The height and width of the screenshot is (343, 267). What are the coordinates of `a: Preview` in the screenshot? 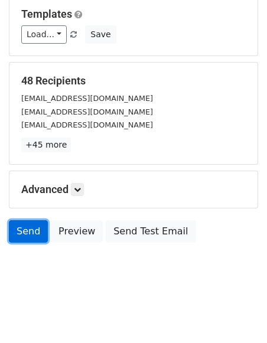 It's located at (77, 231).